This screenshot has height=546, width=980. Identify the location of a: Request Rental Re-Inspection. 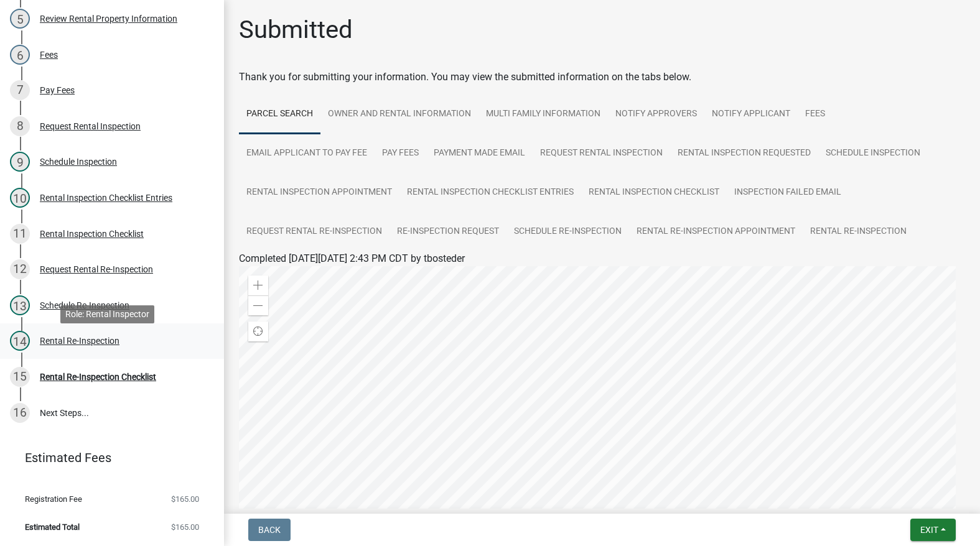
(315, 232).